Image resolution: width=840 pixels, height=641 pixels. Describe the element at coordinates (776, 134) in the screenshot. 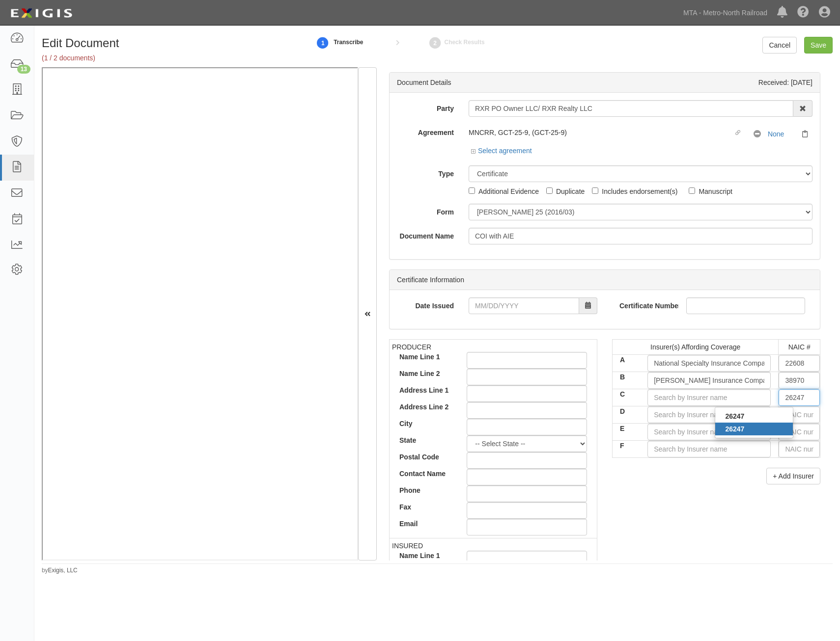

I see `a: None` at that location.